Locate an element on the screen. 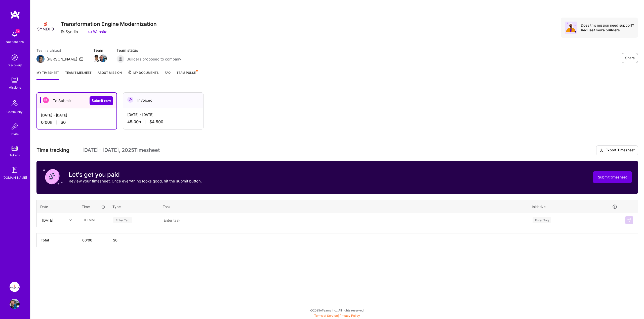  span: My Documents is located at coordinates (143, 73).